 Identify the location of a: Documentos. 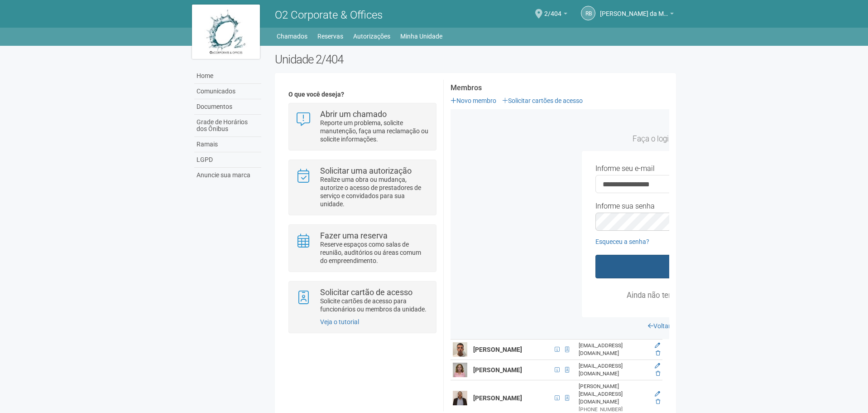
(228, 107).